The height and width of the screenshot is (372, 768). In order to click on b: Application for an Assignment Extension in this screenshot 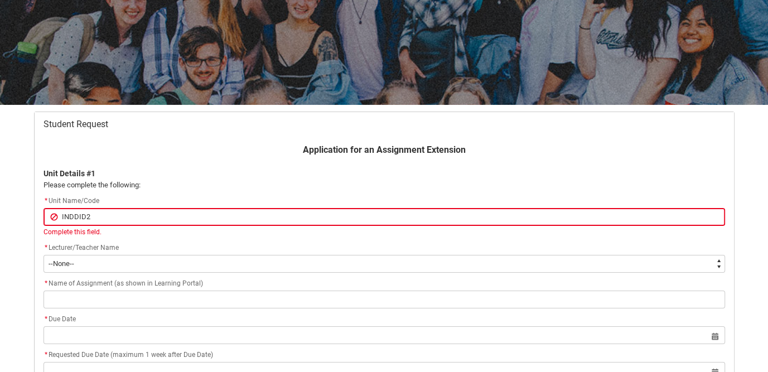, I will do `click(384, 150)`.